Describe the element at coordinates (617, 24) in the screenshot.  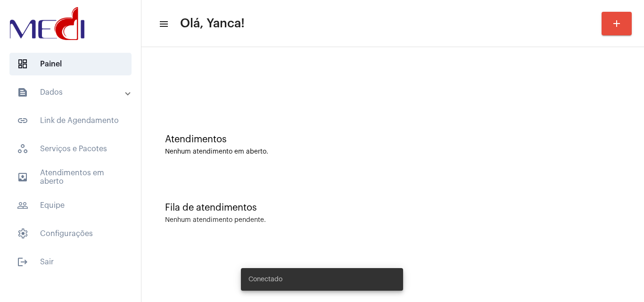
I see `mat-icon: add` at that location.